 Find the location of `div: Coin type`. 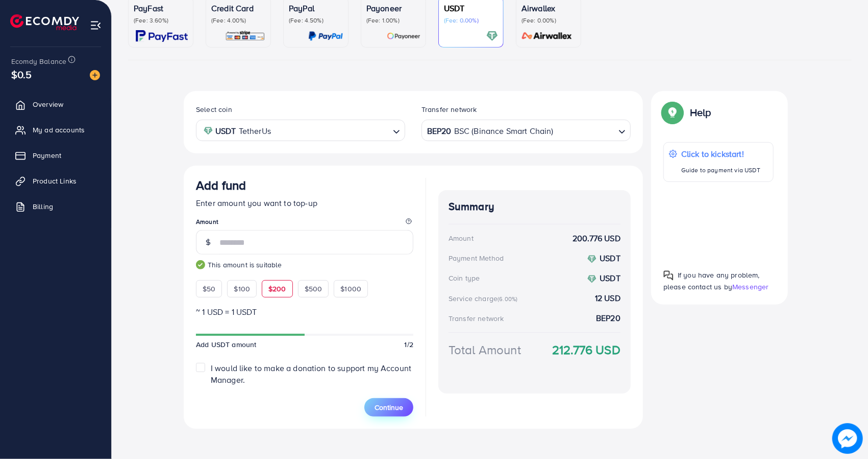

div: Coin type is located at coordinates (464, 278).